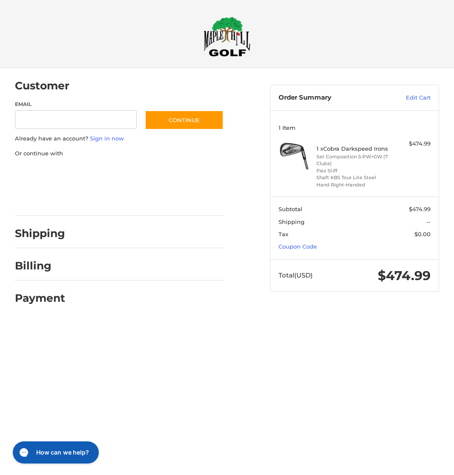 Image resolution: width=454 pixels, height=475 pixels. I want to click on p: Already have an account?, so click(119, 139).